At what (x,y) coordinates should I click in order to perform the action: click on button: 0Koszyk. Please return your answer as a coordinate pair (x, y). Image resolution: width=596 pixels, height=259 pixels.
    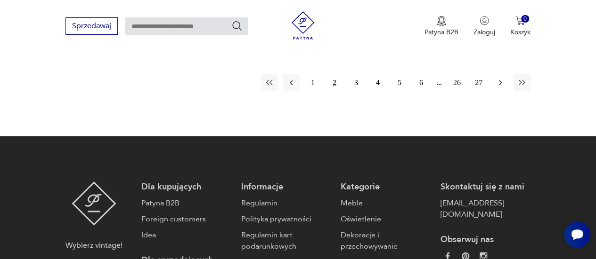
    Looking at the image, I should click on (520, 26).